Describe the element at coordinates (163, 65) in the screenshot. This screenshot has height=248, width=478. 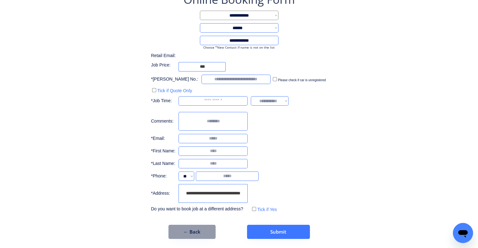
I see `div: Job Price:` at that location.